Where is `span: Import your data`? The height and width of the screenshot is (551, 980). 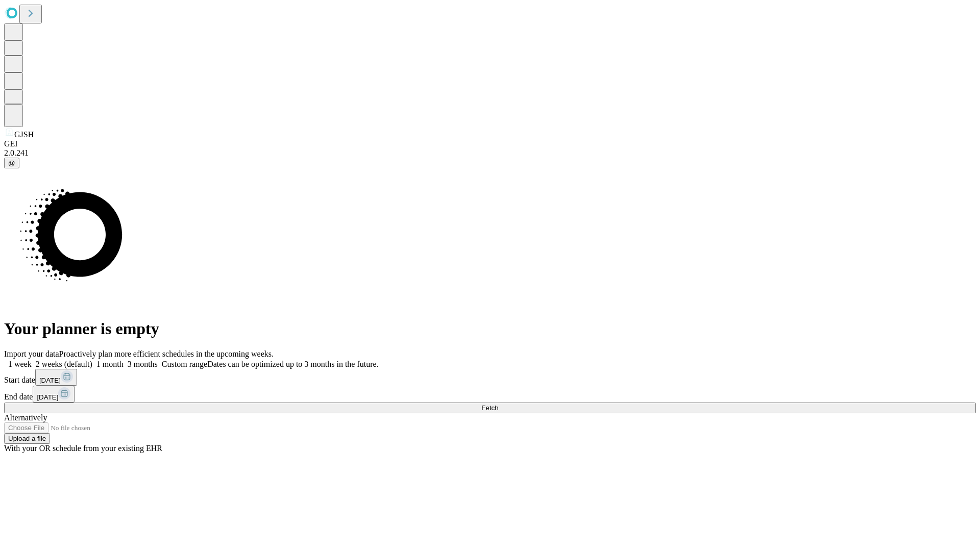 span: Import your data is located at coordinates (32, 354).